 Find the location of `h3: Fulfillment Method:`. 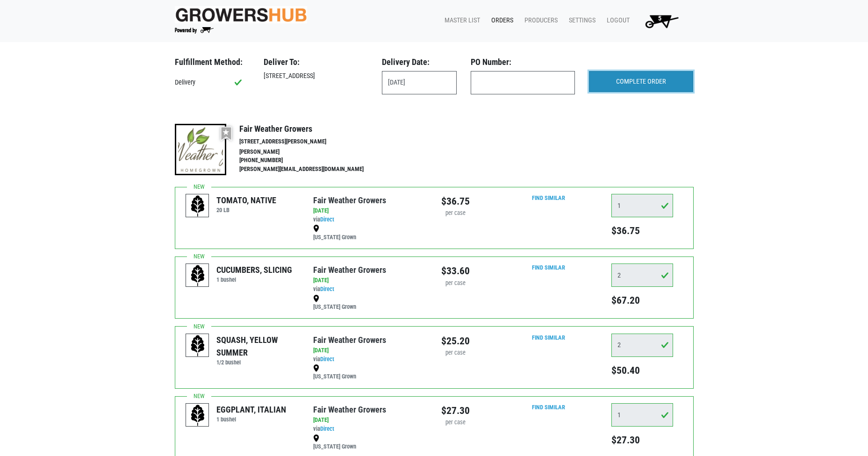

h3: Fulfillment Method: is located at coordinates (212, 62).